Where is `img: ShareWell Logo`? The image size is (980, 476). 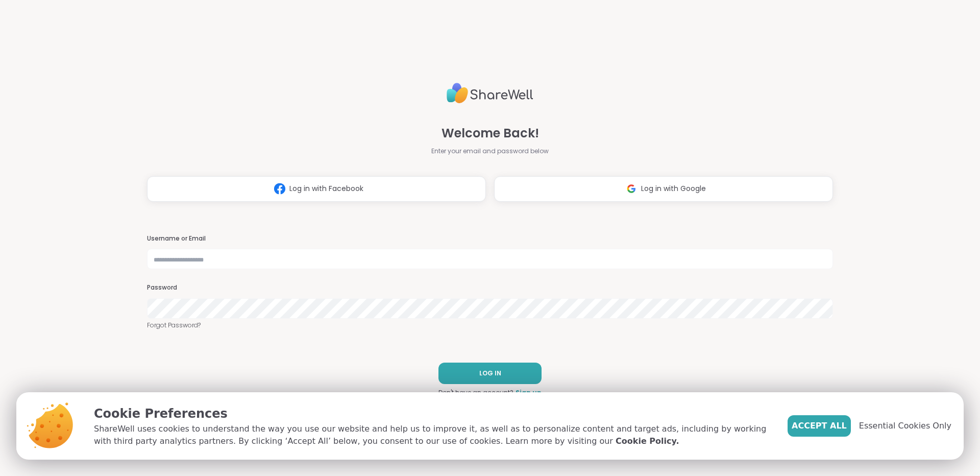 img: ShareWell Logo is located at coordinates (490, 93).